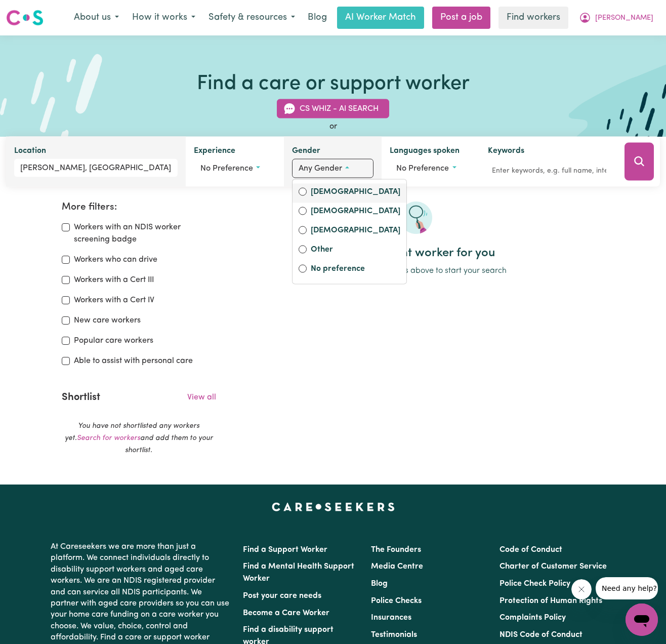 The width and height of the screenshot is (666, 644). What do you see at coordinates (286, 613) in the screenshot?
I see `a: Become a Care Worker` at bounding box center [286, 613].